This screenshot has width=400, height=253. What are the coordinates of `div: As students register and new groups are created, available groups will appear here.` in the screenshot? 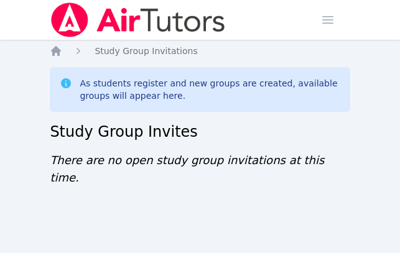 It's located at (210, 90).